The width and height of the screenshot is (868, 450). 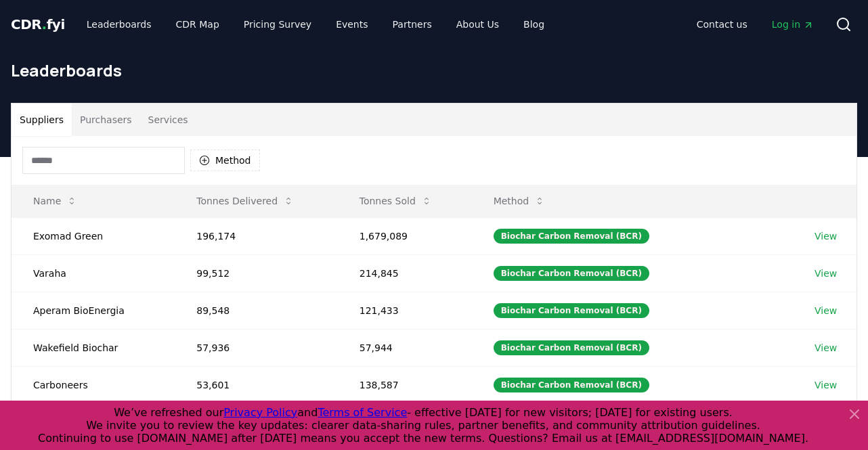 What do you see at coordinates (351, 24) in the screenshot?
I see `a: Events` at bounding box center [351, 24].